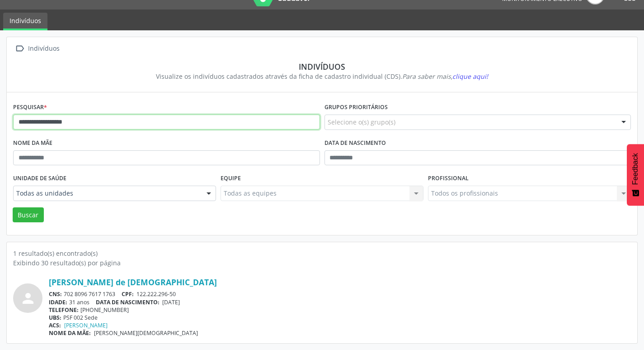 This screenshot has height=350, width=644. Describe the element at coordinates (340, 317) in the screenshot. I see `div: PSF 002 Sede` at that location.